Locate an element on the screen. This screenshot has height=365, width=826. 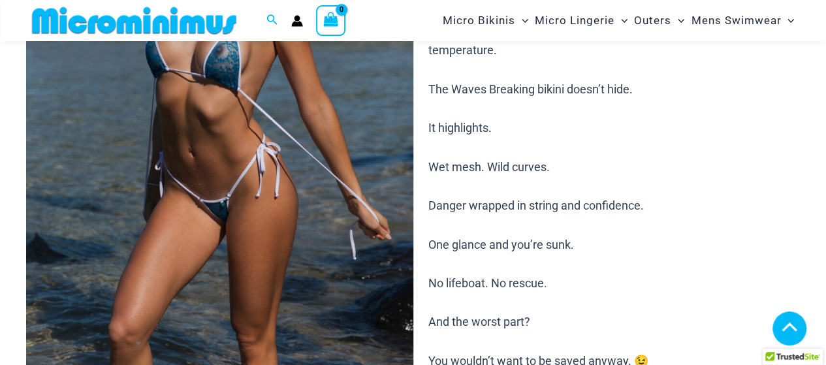
a: Account icon link is located at coordinates (297, 21).